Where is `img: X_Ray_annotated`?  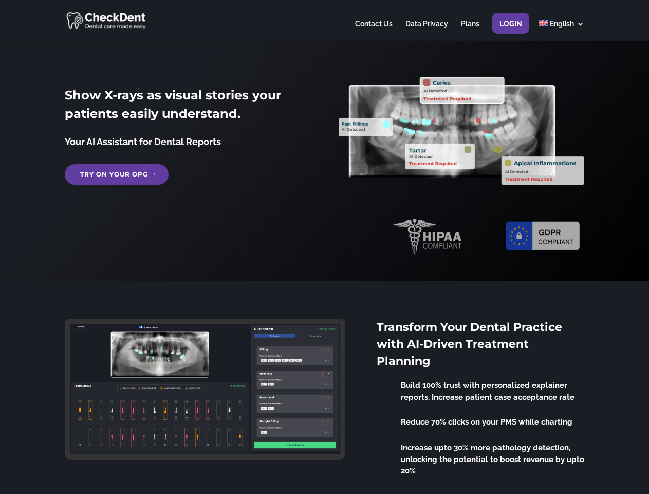 img: X_Ray_annotated is located at coordinates (461, 131).